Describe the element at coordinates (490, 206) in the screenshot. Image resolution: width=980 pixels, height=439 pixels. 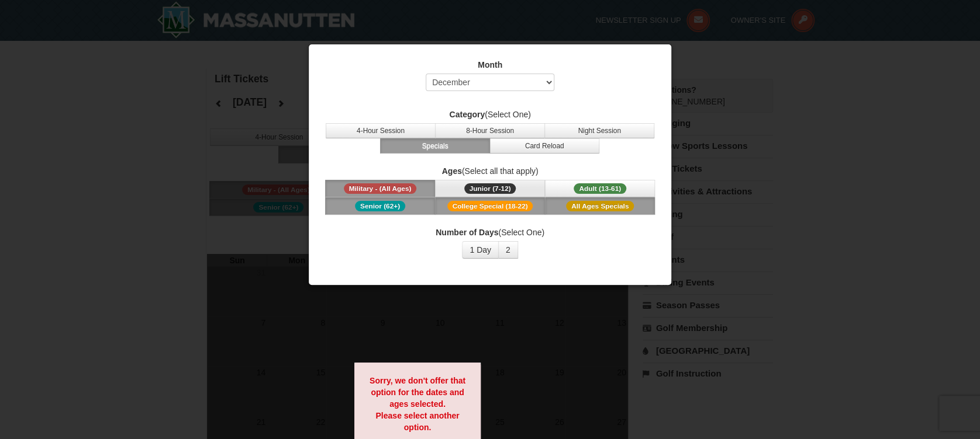
I see `span: College Special (18-22)` at that location.